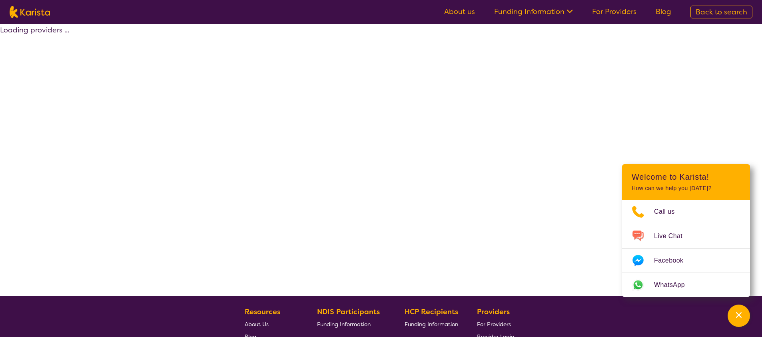 This screenshot has height=337, width=762. What do you see at coordinates (739, 316) in the screenshot?
I see `button: Channel Menu` at bounding box center [739, 316].